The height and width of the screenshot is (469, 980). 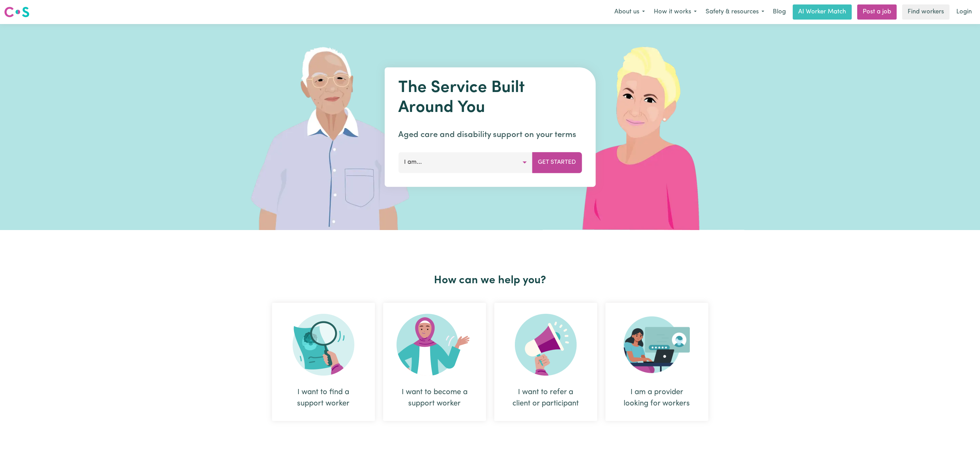 What do you see at coordinates (324, 345) in the screenshot?
I see `img: Search` at bounding box center [324, 345].